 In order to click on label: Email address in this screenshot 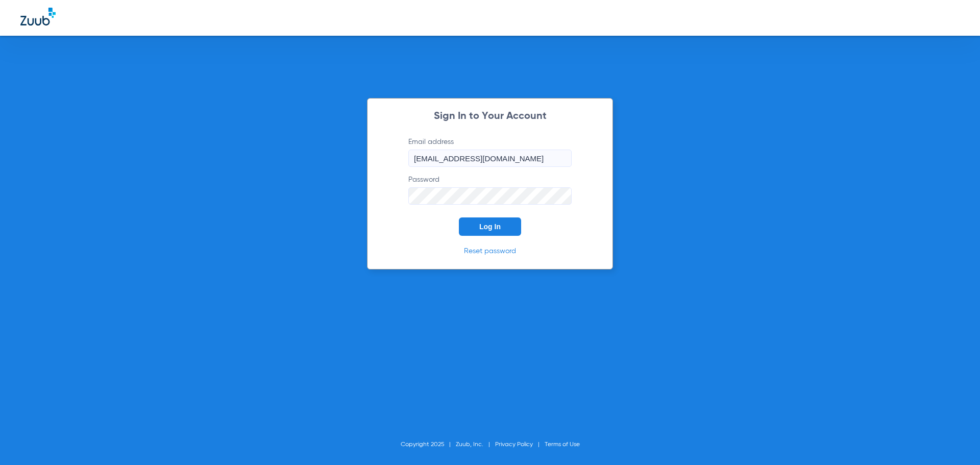, I will do `click(490, 152)`.